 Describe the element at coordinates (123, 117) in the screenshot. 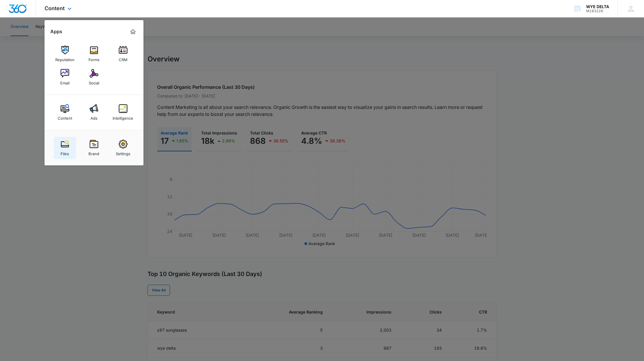

I see `div: Intelligence` at that location.